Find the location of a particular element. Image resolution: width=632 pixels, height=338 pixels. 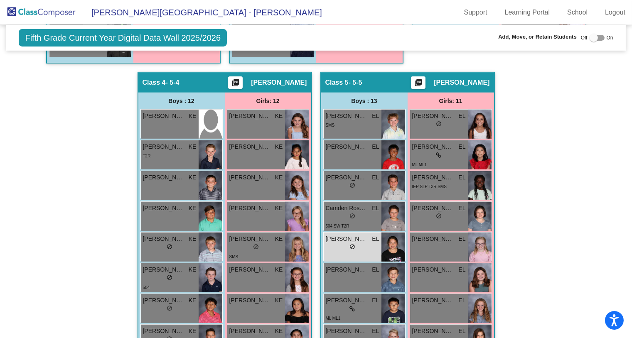

div: Girls: 12 is located at coordinates (268, 101).